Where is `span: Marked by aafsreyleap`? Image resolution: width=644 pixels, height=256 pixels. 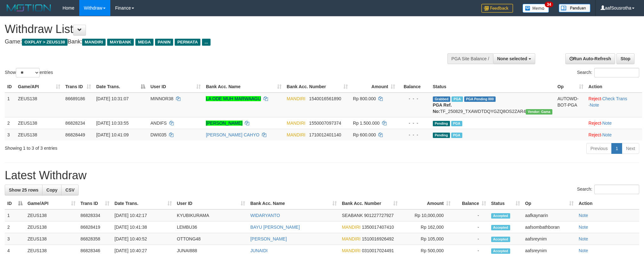 span: Marked by aafsreyleap is located at coordinates (456, 123).